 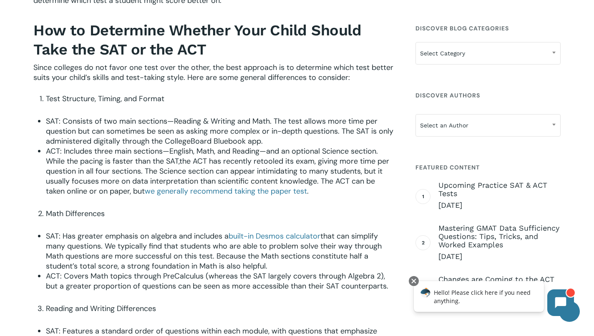 I want to click on a: we generally recommend taking the paper test, so click(x=226, y=191).